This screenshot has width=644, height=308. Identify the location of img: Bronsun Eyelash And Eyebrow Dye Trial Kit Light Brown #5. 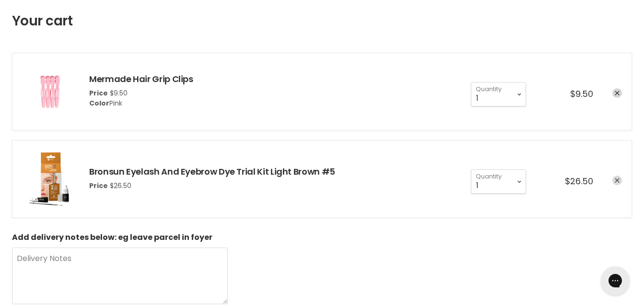
(51, 179).